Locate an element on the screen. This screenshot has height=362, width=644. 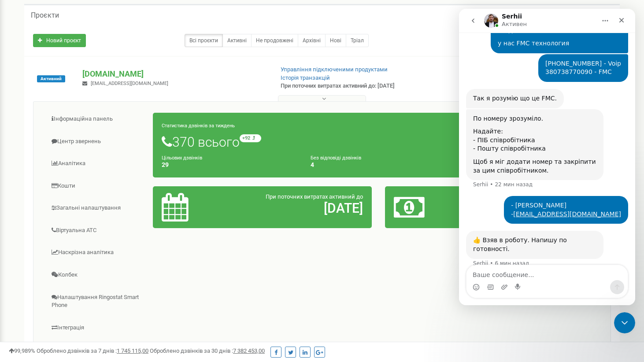
span: 99,989% is located at coordinates (22, 350).